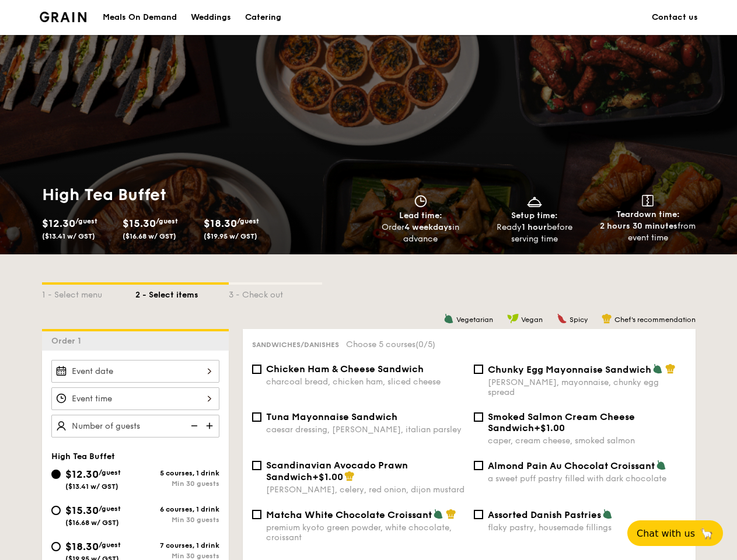 This screenshot has height=560, width=737. I want to click on img: icon-spicy.37a8142b.svg, so click(562, 318).